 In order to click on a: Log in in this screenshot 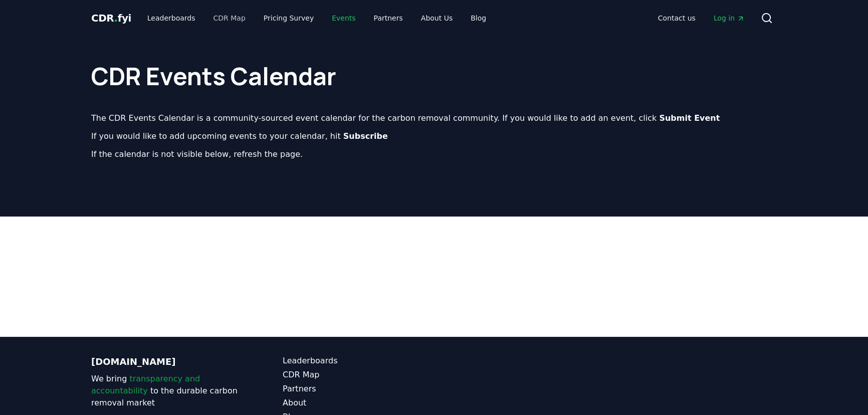, I will do `click(729, 18)`.